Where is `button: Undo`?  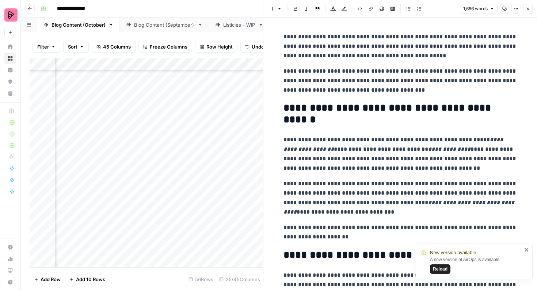
button: Undo is located at coordinates (255, 47).